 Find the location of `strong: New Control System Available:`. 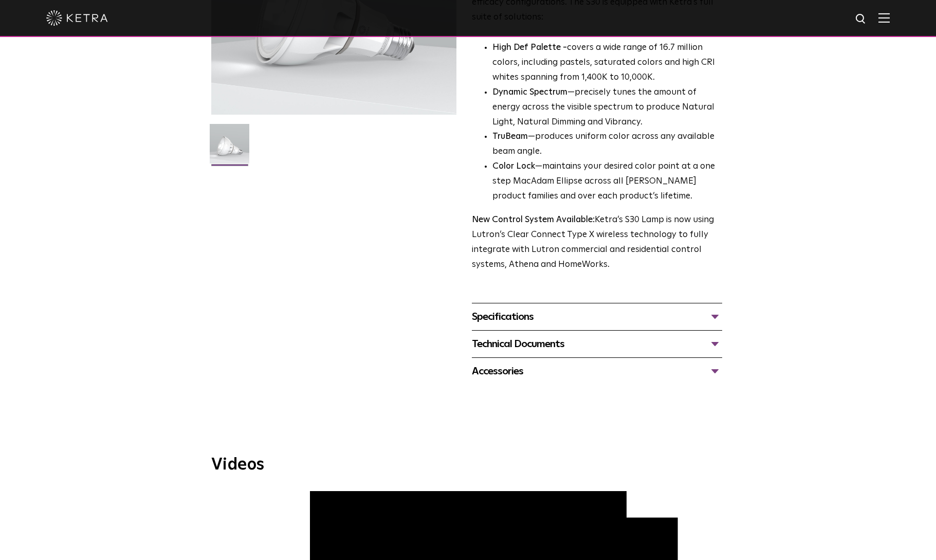

strong: New Control System Available: is located at coordinates (533, 219).